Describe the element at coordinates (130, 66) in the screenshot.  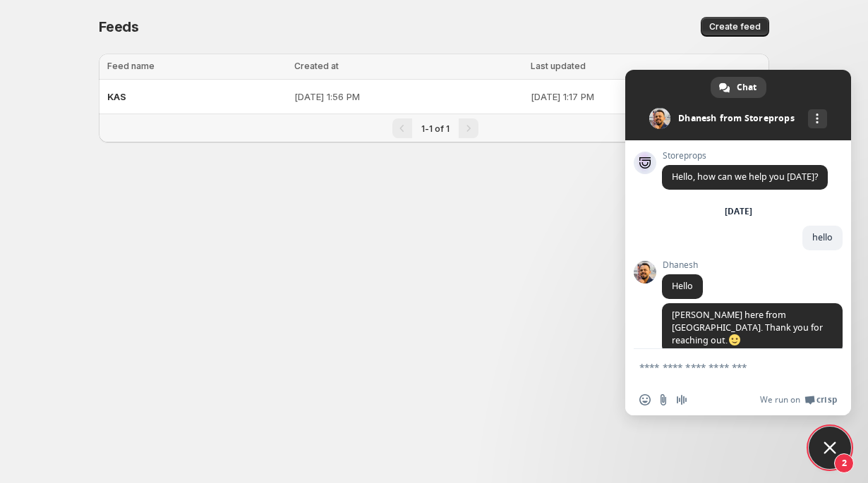
I see `span: Feed name` at that location.